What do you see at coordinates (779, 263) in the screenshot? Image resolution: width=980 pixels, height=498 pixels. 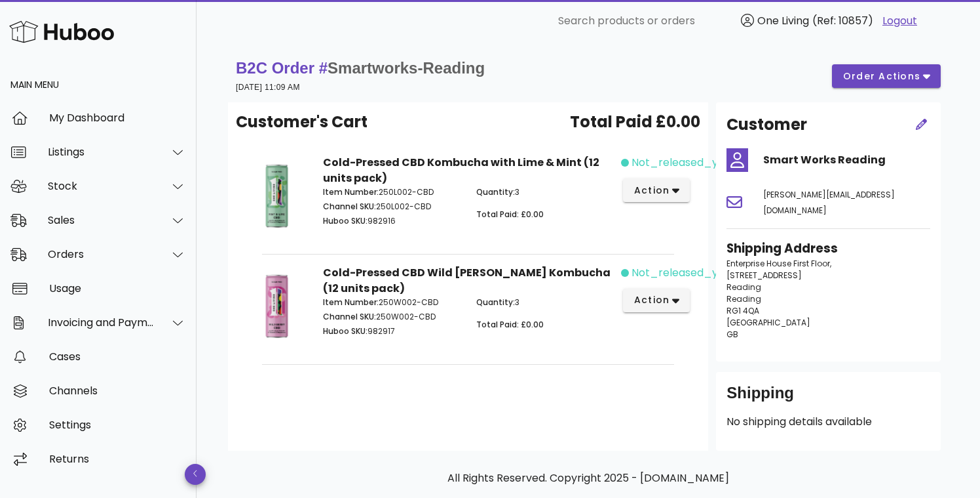 I see `span: Enterprise House First Floor,` at bounding box center [779, 263].